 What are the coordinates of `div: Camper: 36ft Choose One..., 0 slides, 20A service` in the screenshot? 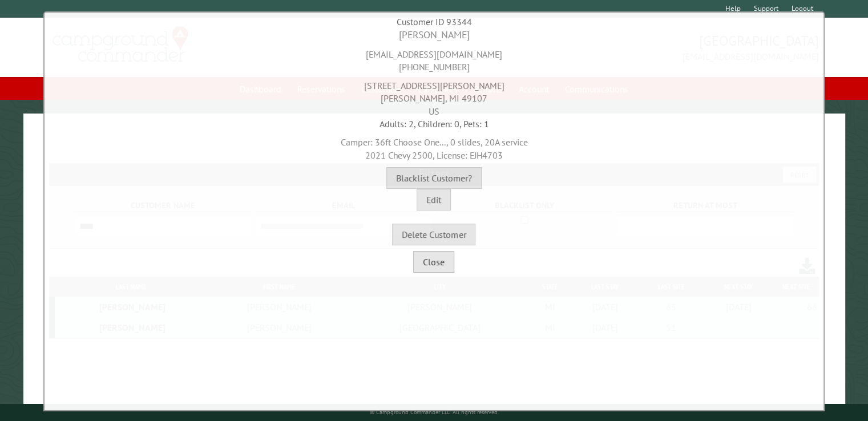 It's located at (434, 146).